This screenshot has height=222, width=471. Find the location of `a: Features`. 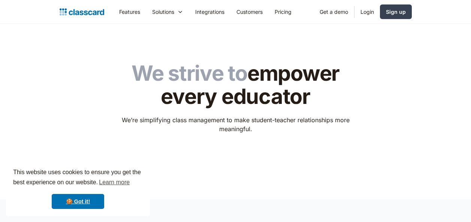

a: Features is located at coordinates (130, 12).